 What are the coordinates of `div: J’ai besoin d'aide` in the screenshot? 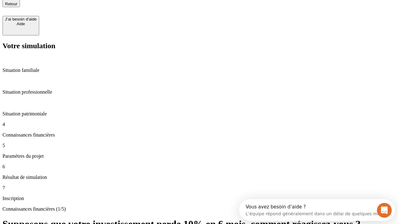 It's located at (21, 19).